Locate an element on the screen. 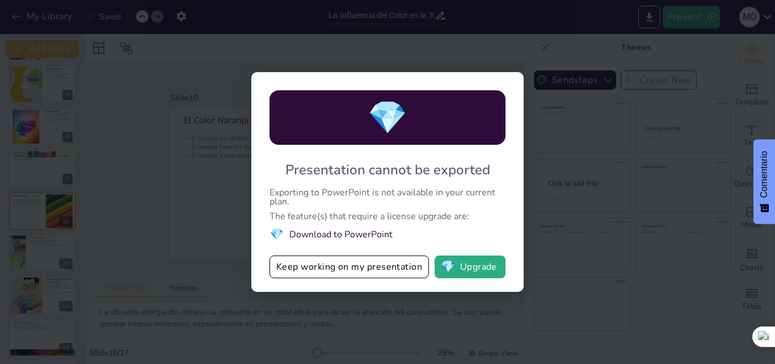 Image resolution: width=775 pixels, height=364 pixels. button: Keep working on my presentation is located at coordinates (349, 267).